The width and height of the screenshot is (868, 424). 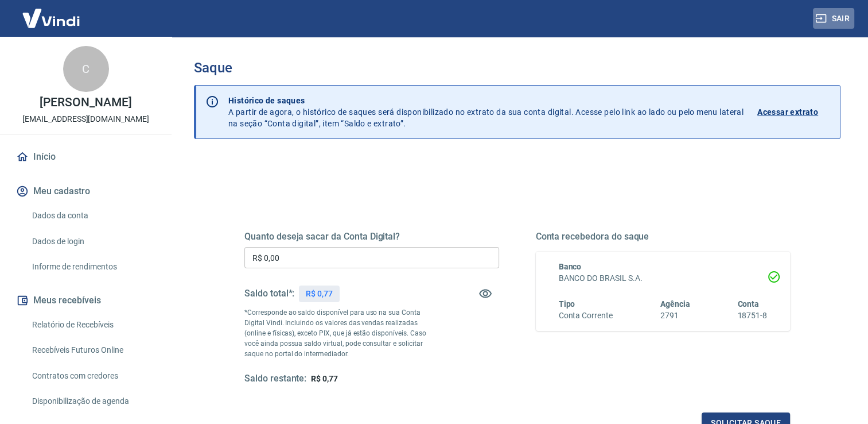 What do you see at coordinates (92, 349) in the screenshot?
I see `a: Recebíveis Futuros Online` at bounding box center [92, 349].